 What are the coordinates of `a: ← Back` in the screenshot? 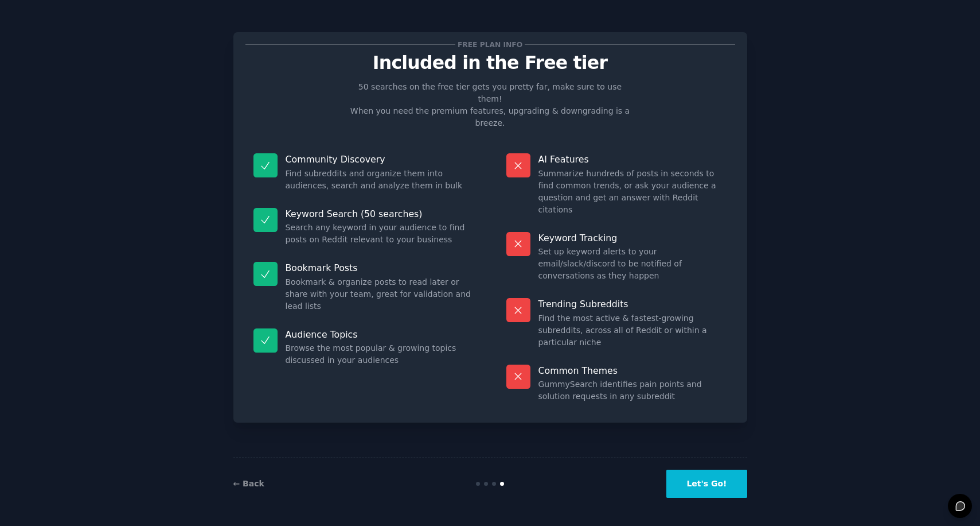 It's located at (249, 483).